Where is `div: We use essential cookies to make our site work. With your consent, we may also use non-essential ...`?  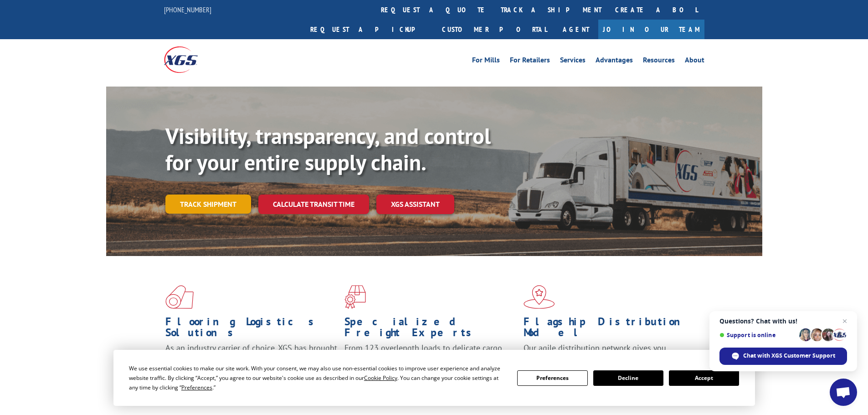
div: We use essential cookies to make our site work. With your consent, we may also use non-essential ... is located at coordinates (317, 378).